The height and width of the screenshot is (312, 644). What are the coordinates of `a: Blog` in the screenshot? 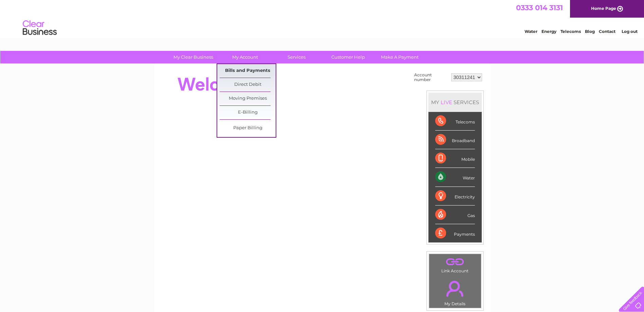 It's located at (590, 31).